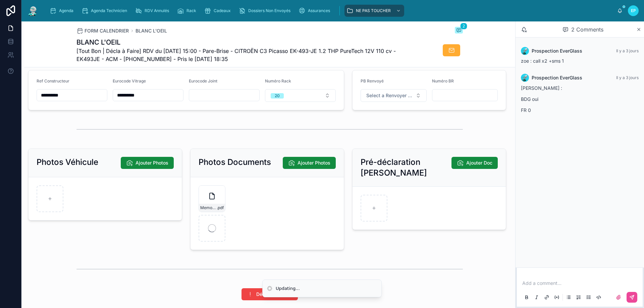 This screenshot has height=308, width=644. I want to click on span: Dossiers Non Envoyés, so click(269, 11).